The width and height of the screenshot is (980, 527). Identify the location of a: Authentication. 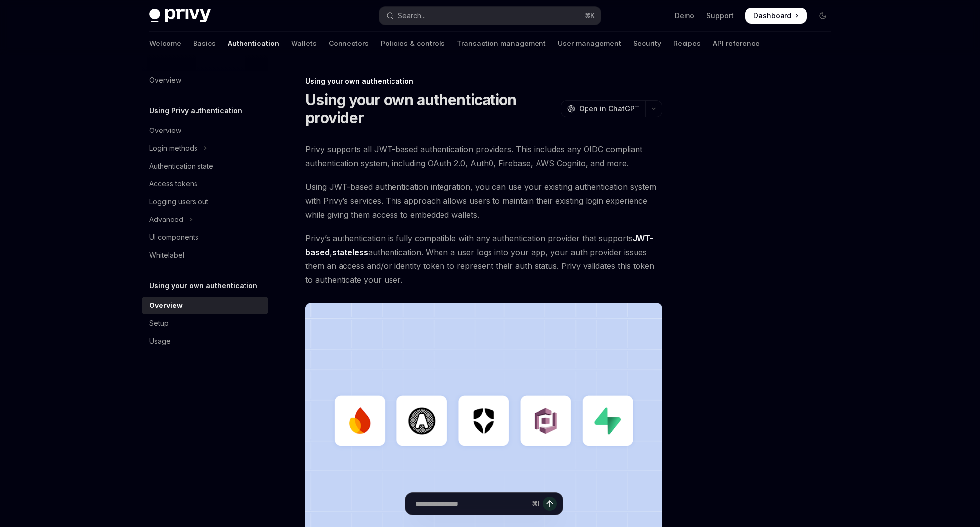
(253, 43).